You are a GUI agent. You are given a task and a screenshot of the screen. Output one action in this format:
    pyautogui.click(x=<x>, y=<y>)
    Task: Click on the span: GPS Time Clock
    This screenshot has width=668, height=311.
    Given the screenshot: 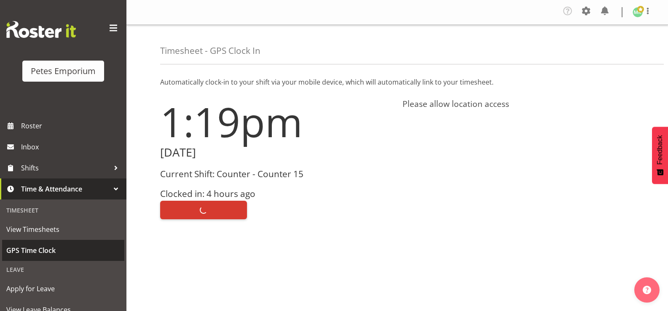 What is the action you would take?
    pyautogui.click(x=63, y=251)
    